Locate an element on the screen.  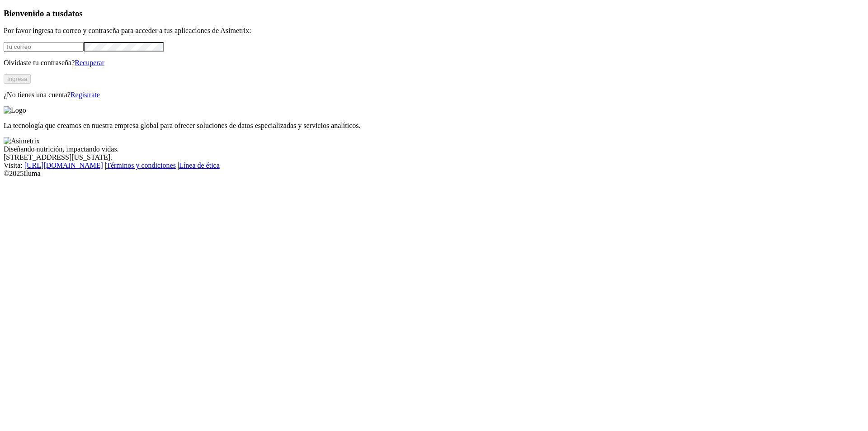
button: Ingresa is located at coordinates (17, 79).